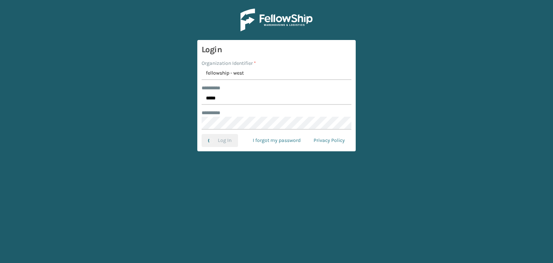  What do you see at coordinates (329, 140) in the screenshot?
I see `a: Privacy Policy` at bounding box center [329, 140].